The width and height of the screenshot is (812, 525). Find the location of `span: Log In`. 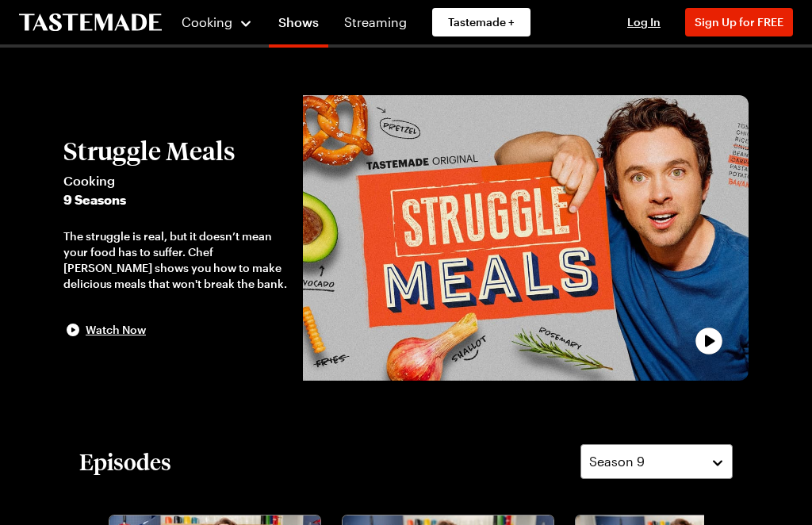

span: Log In is located at coordinates (644, 21).